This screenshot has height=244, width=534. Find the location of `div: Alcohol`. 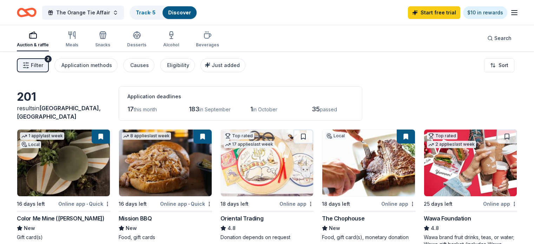

div: Alcohol is located at coordinates (171, 45).